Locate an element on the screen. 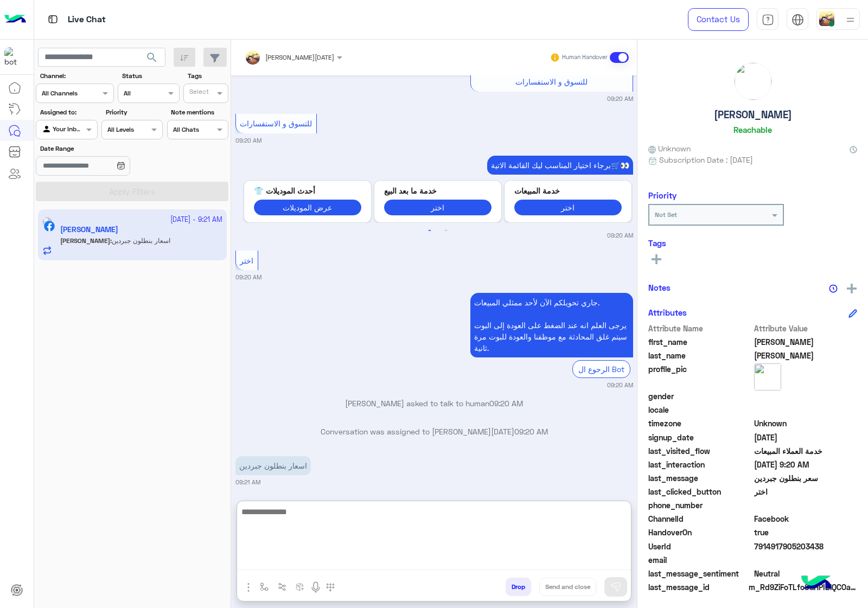 The height and width of the screenshot is (608, 868). button: 1 of 2 is located at coordinates (430, 231).